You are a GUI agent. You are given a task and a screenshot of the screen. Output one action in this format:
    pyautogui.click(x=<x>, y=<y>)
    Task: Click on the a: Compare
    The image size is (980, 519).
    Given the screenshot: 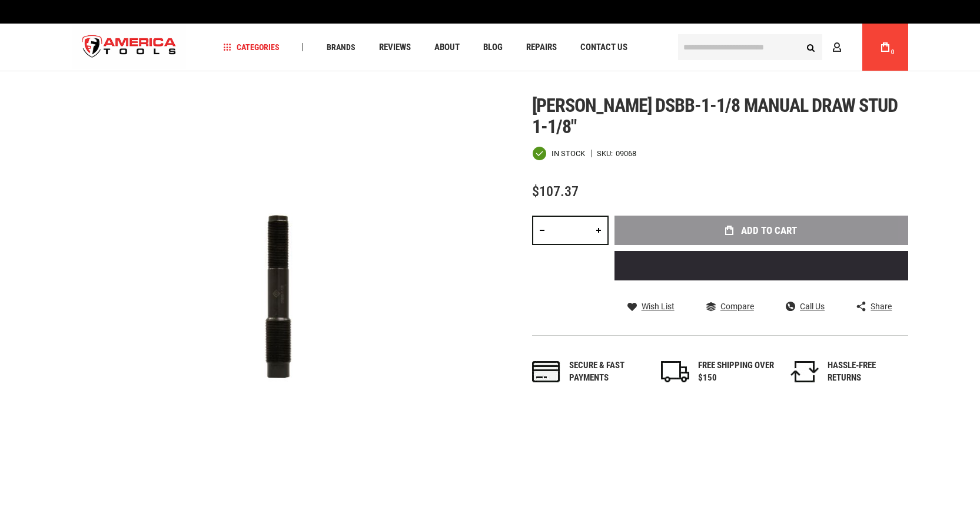 What is the action you would take?
    pyautogui.click(x=730, y=306)
    